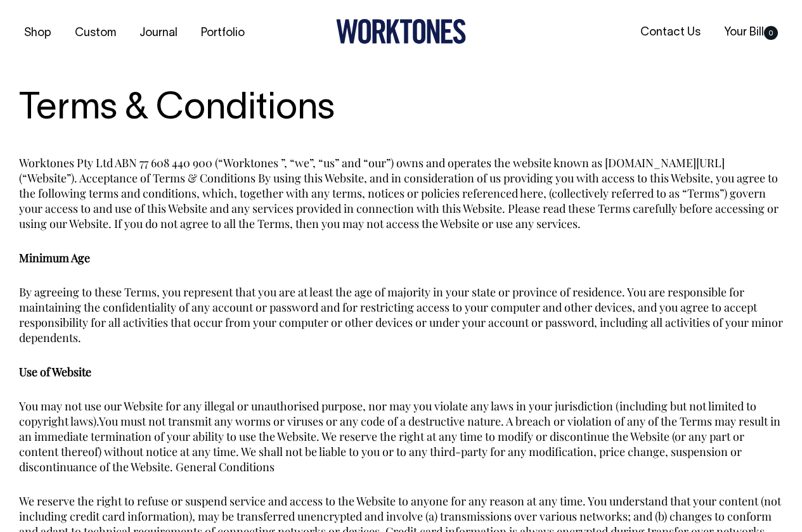  What do you see at coordinates (751, 32) in the screenshot?
I see `a: Your Bill0` at bounding box center [751, 32].